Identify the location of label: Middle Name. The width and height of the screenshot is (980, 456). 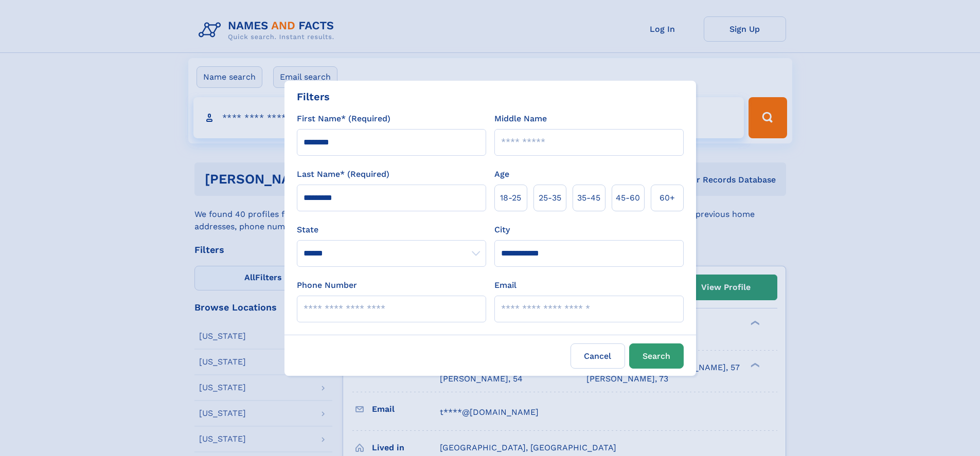
(521, 119).